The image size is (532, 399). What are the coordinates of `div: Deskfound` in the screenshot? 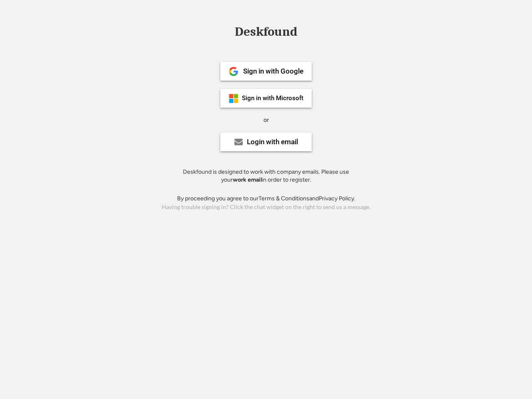 It's located at (266, 31).